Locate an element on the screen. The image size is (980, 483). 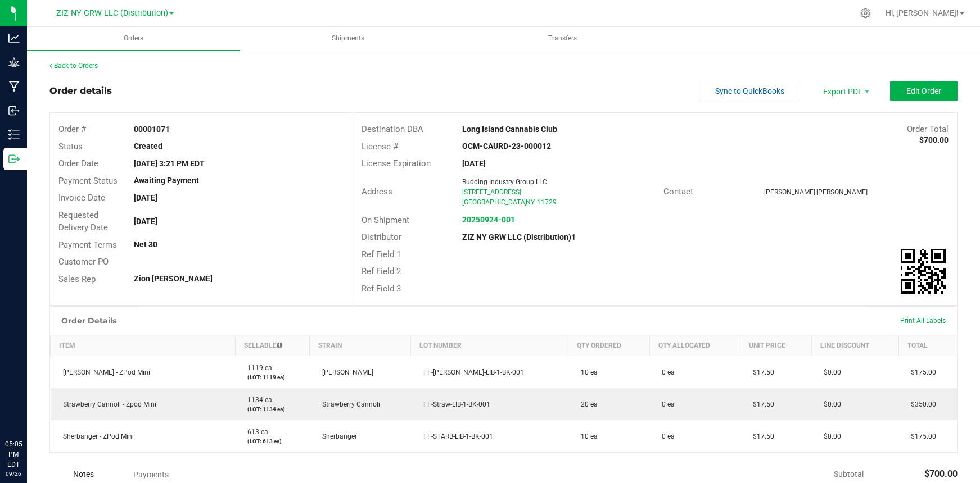
span: 20 ea is located at coordinates (586, 404).